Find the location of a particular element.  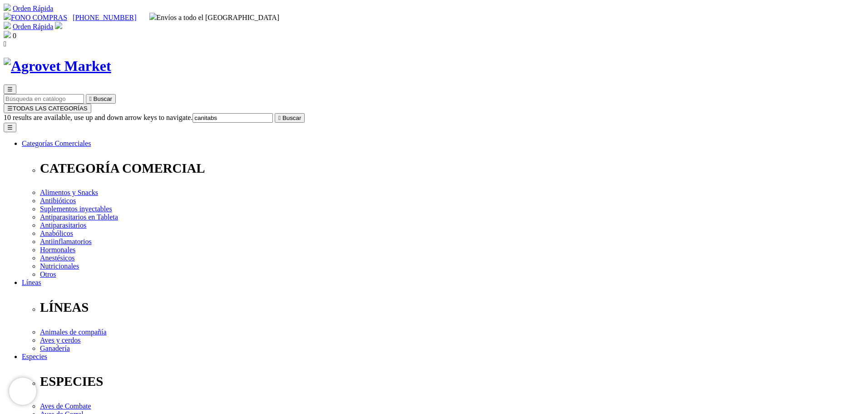

img: Agrovet Market is located at coordinates (57, 66).